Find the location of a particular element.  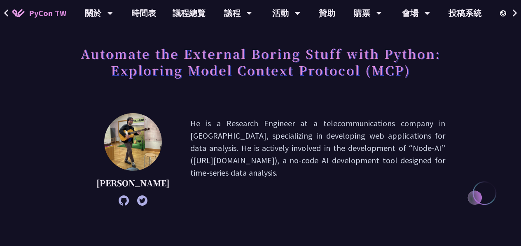

span: PyCon TW is located at coordinates (47, 13).